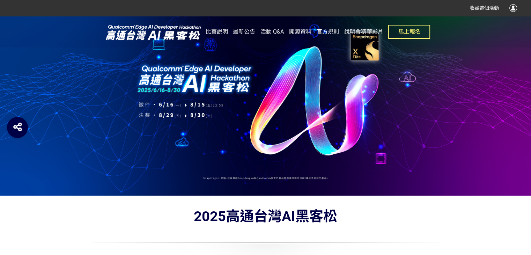  Describe the element at coordinates (272, 32) in the screenshot. I see `a: 活動 Q&A` at that location.